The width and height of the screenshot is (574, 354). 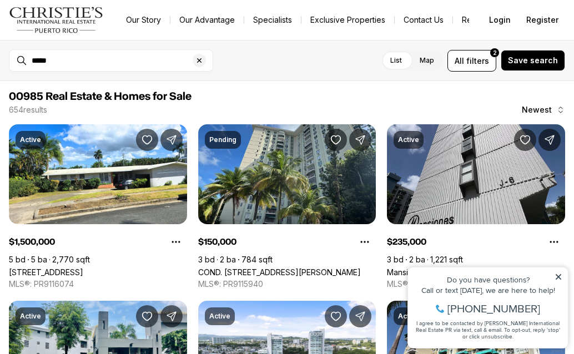 I want to click on img: logo, so click(x=56, y=20).